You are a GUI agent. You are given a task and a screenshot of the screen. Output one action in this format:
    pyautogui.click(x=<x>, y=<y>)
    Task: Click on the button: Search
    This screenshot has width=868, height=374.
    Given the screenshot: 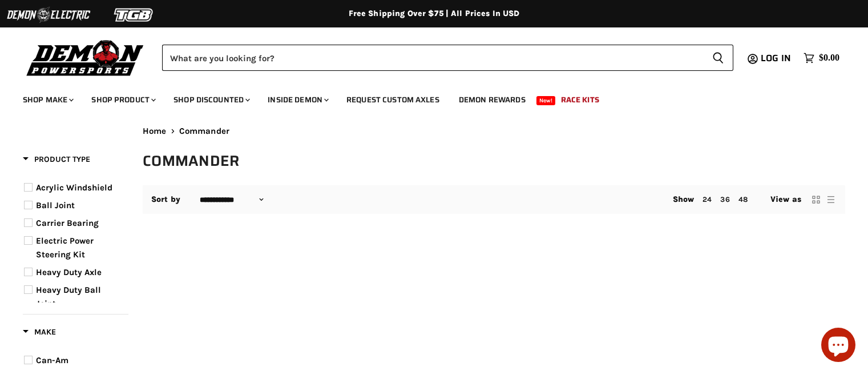 What is the action you would take?
    pyautogui.click(x=718, y=58)
    